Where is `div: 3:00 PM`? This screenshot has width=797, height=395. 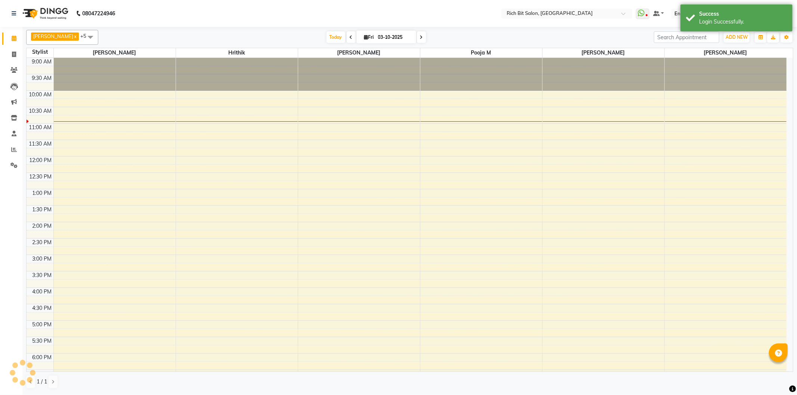
div: 3:00 PM is located at coordinates (42, 259).